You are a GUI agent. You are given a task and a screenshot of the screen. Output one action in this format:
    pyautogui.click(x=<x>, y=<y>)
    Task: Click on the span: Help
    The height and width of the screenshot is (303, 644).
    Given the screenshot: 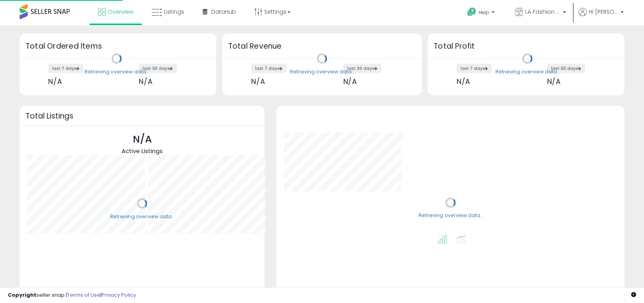 What is the action you would take?
    pyautogui.click(x=484, y=12)
    